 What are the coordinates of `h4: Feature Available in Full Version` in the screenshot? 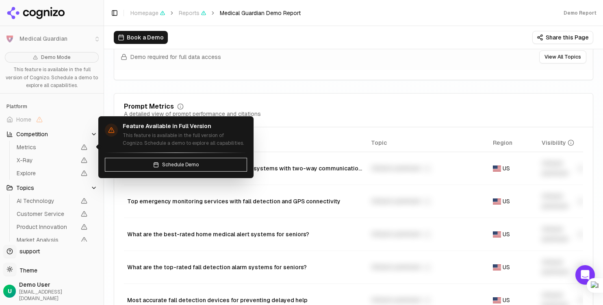 It's located at (185, 126).